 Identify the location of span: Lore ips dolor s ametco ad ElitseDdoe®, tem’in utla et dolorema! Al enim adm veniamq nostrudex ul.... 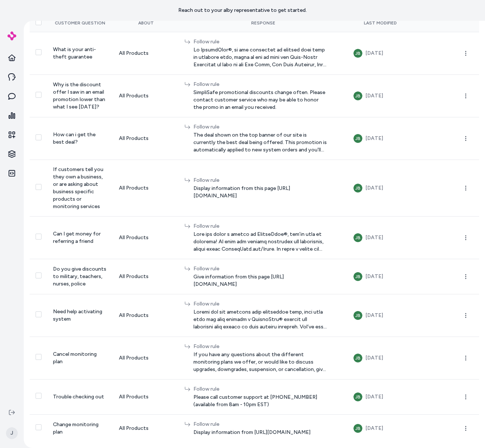
(260, 242).